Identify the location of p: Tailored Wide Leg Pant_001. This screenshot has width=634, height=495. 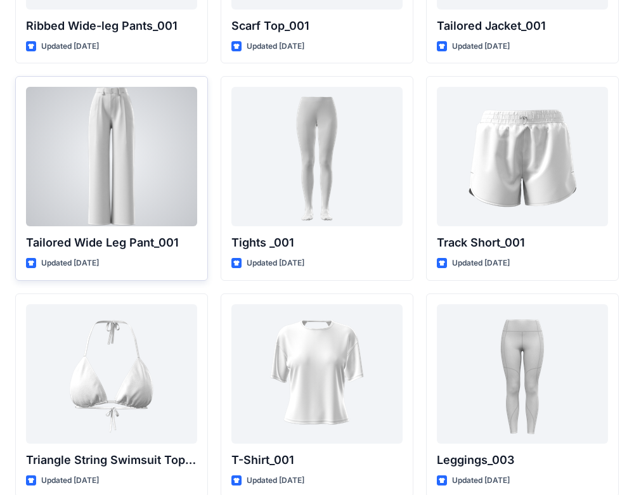
(112, 243).